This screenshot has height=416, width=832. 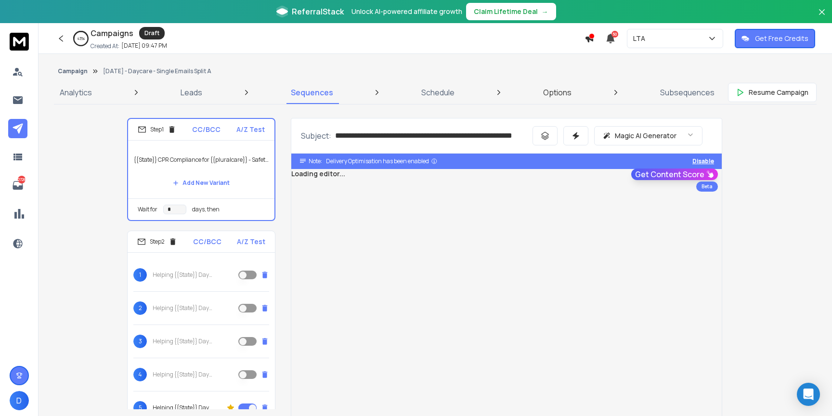 I want to click on div: Step 1, so click(x=157, y=130).